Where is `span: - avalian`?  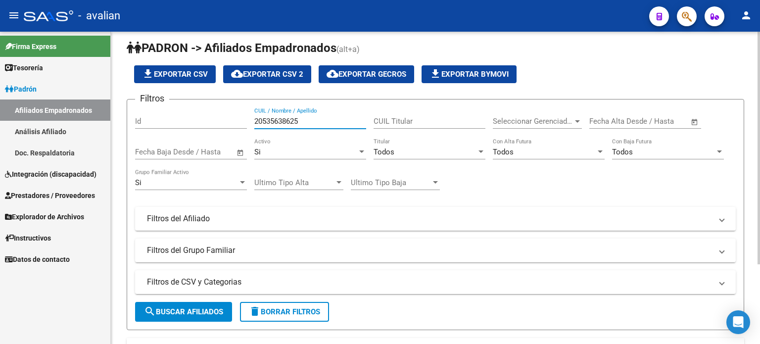 span: - avalian is located at coordinates (99, 16).